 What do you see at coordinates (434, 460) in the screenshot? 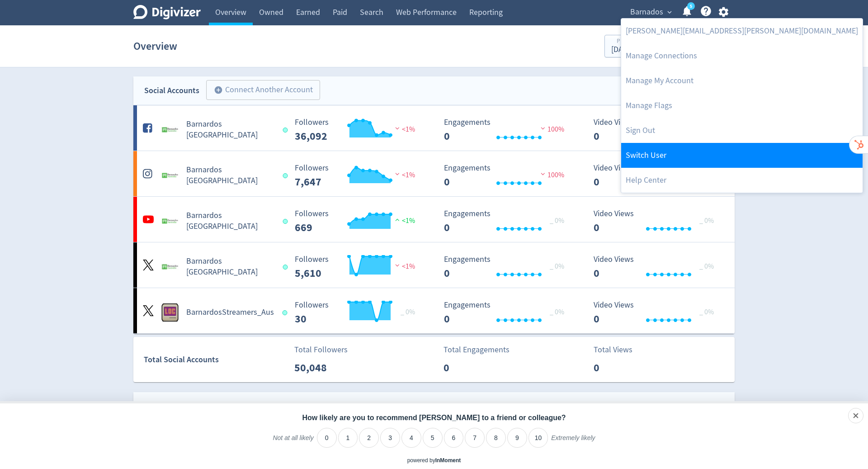
I see `div: powered by inmoment` at bounding box center [434, 460].